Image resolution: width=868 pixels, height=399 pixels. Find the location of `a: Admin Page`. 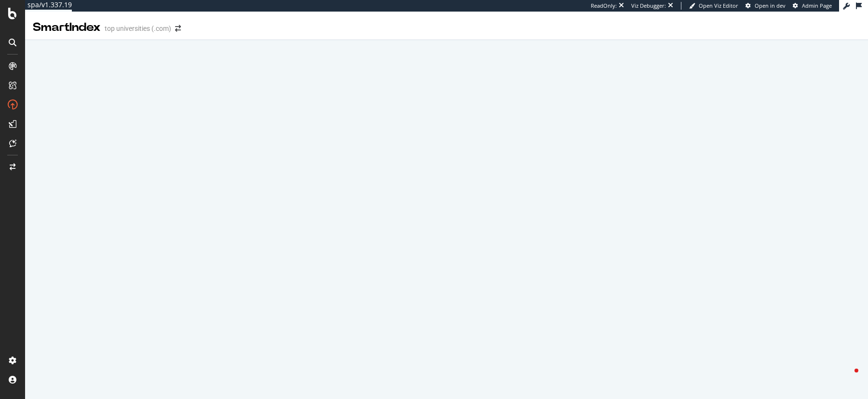

a: Admin Page is located at coordinates (813, 6).